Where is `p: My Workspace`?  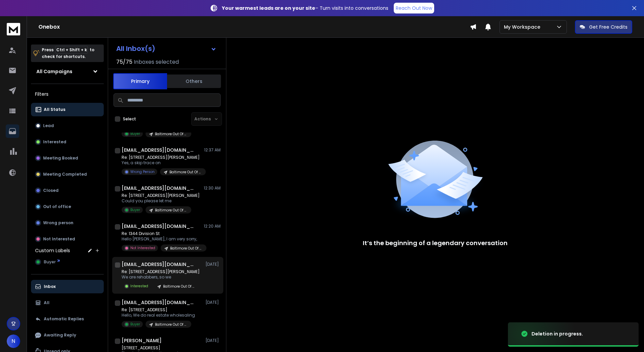 p: My Workspace is located at coordinates (524, 27).